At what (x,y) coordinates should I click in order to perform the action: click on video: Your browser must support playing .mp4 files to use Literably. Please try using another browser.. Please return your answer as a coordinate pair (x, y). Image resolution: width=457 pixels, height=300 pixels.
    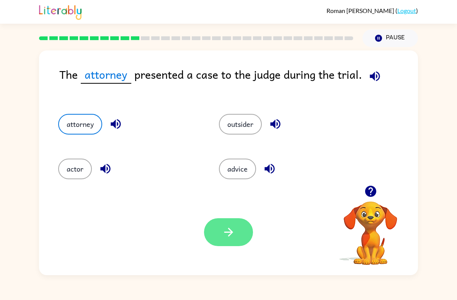
    Looking at the image, I should click on (371, 228).